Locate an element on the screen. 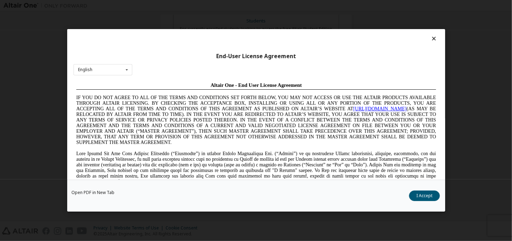  span: Altair One - End User License Agreement is located at coordinates (183, 6).